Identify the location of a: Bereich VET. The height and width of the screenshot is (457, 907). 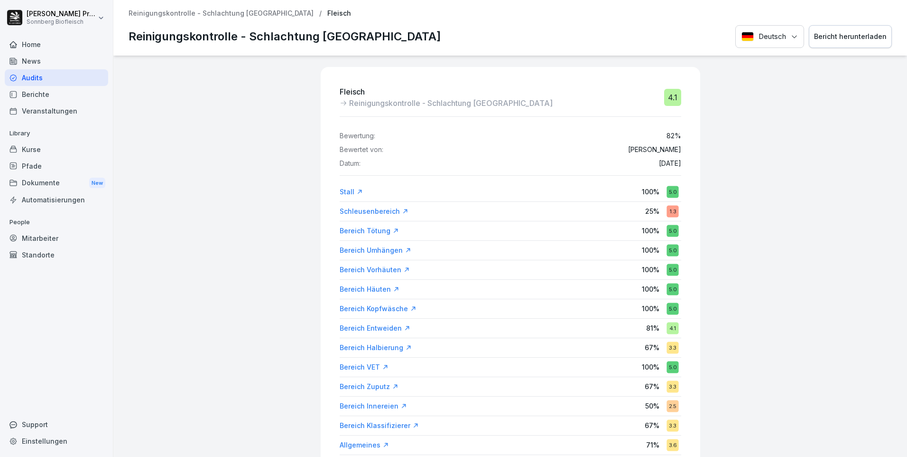
(364, 367).